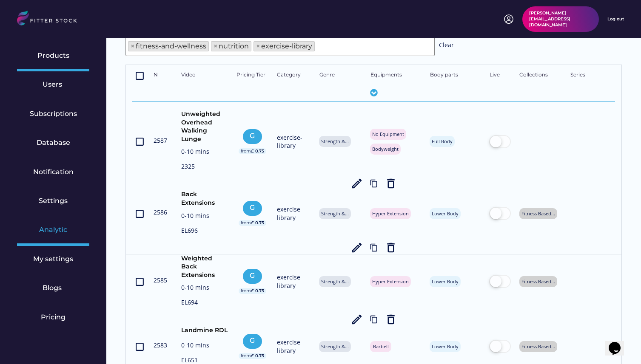 This screenshot has width=641, height=364. What do you see at coordinates (455, 76) in the screenshot?
I see `div: Body parts` at bounding box center [455, 76].